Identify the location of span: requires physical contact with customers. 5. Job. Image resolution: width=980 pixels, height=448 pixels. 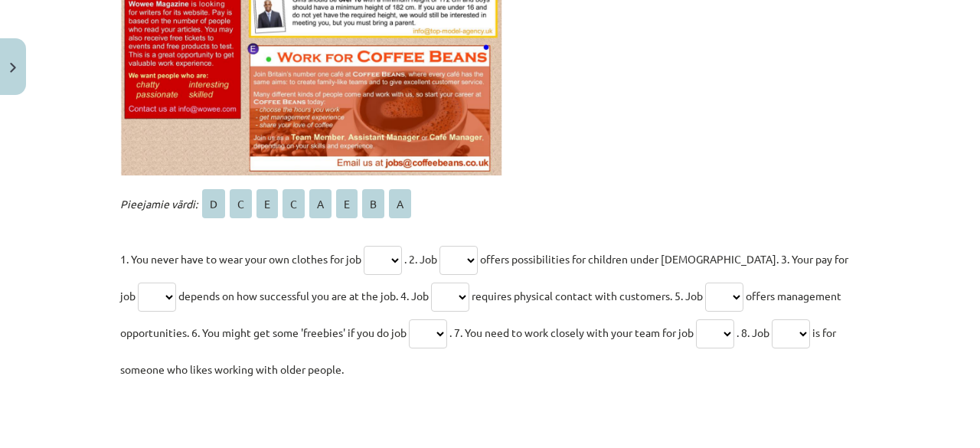
(587, 295).